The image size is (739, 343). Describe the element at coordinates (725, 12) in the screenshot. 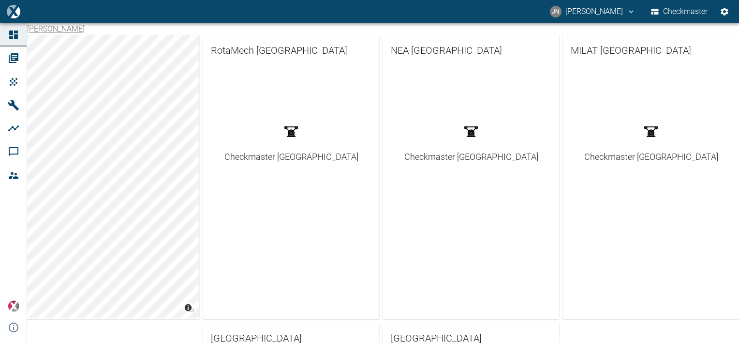

I see `button: Settings` at that location.